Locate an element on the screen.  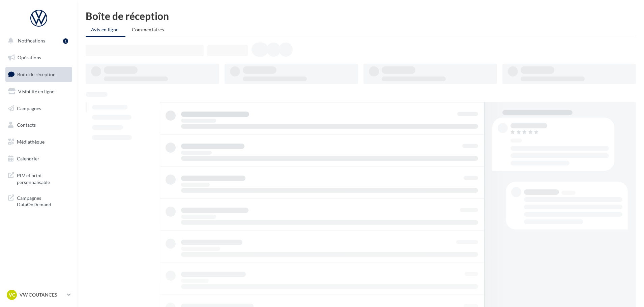
span: Notifications is located at coordinates (31, 41).